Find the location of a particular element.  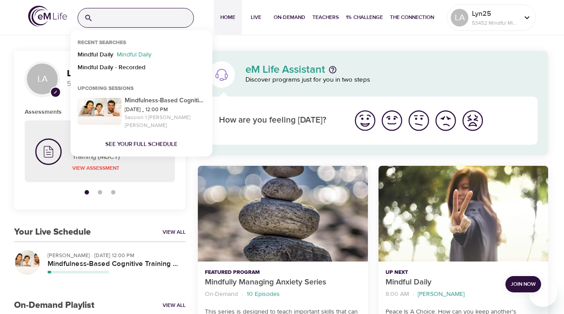

h5: Mindfulness-Based Cognitive Training (MBCT) is located at coordinates (113, 263).